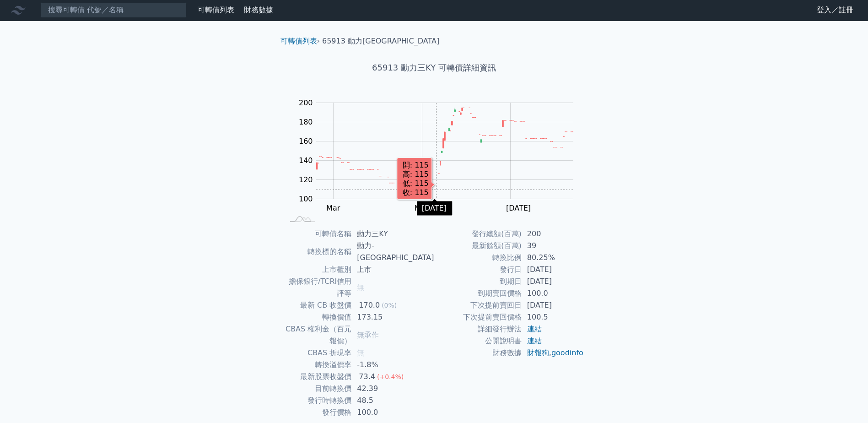  Describe the element at coordinates (478, 305) in the screenshot. I see `td: 下次提前賣回日` at that location.